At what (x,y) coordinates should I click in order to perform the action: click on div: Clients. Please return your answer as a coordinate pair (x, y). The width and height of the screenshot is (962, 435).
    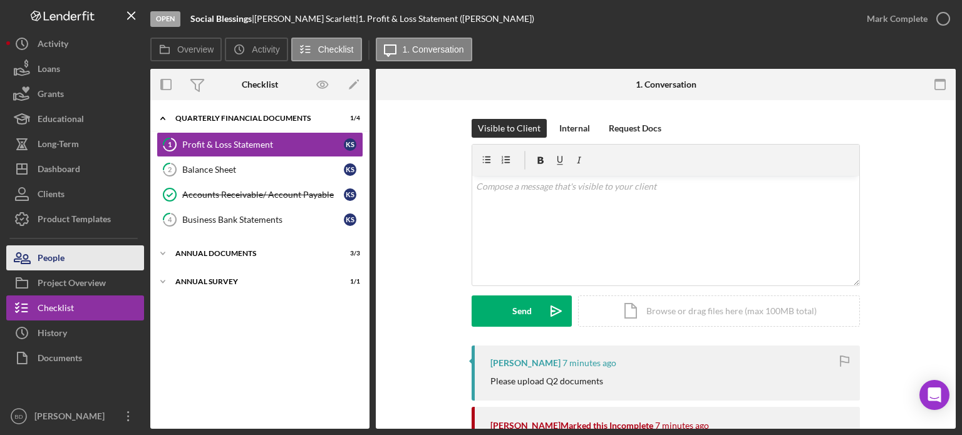
    Looking at the image, I should click on (51, 195).